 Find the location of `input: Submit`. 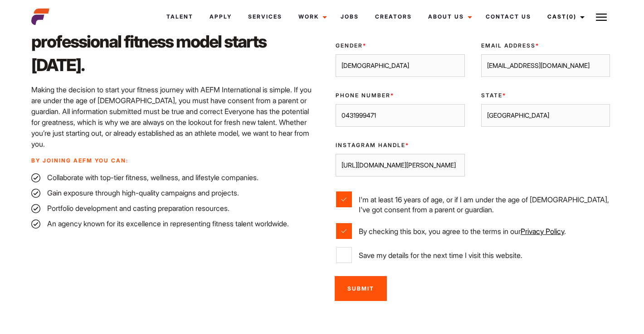

input: Submit is located at coordinates (360, 288).